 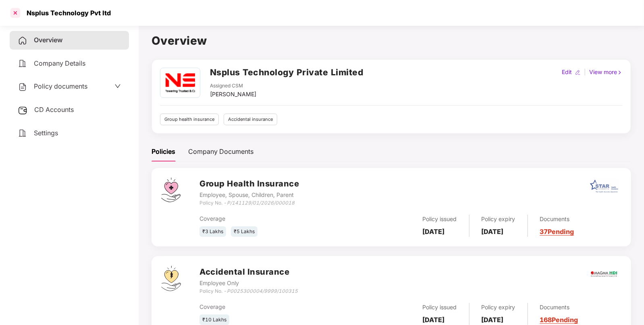 I want to click on span: Overview, so click(x=48, y=40).